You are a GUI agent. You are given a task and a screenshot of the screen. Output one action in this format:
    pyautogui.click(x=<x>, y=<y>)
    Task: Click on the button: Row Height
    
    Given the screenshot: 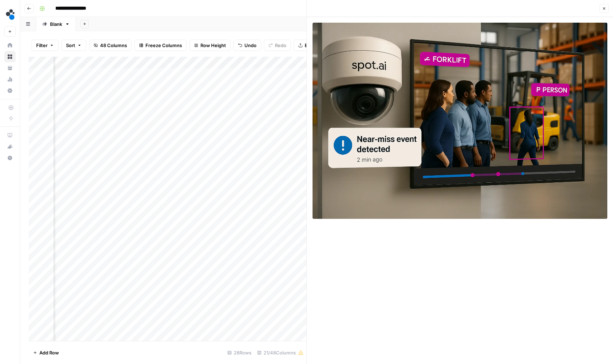 What is the action you would take?
    pyautogui.click(x=210, y=45)
    